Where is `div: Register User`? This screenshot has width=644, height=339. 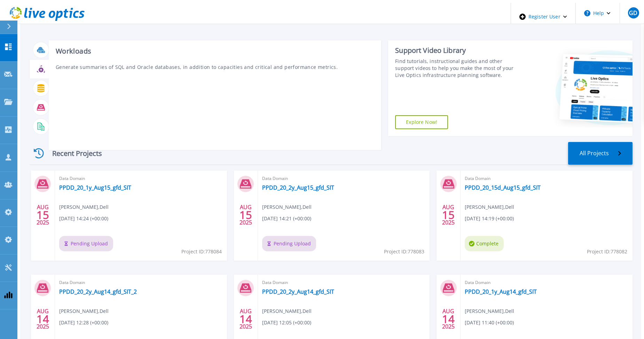
div: Register User is located at coordinates (543, 17).